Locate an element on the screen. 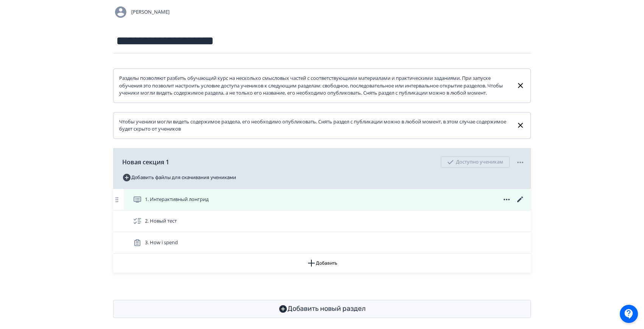  span: 1. Интерактивный лонгрид is located at coordinates (177, 199).